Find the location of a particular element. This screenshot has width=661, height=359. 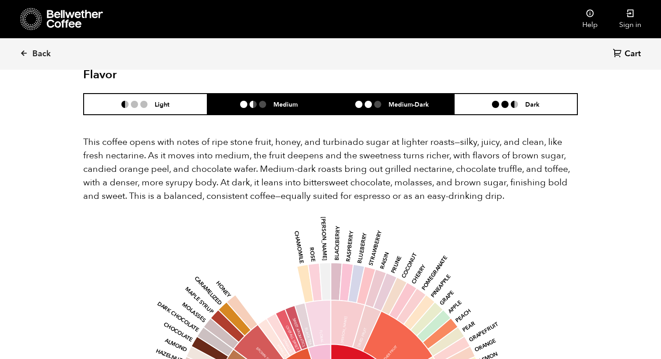

h6: Medium-Dark is located at coordinates (408, 104).